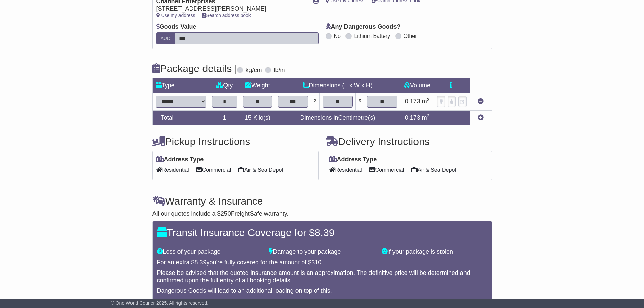  I want to click on a: Use my address, so click(176, 15).